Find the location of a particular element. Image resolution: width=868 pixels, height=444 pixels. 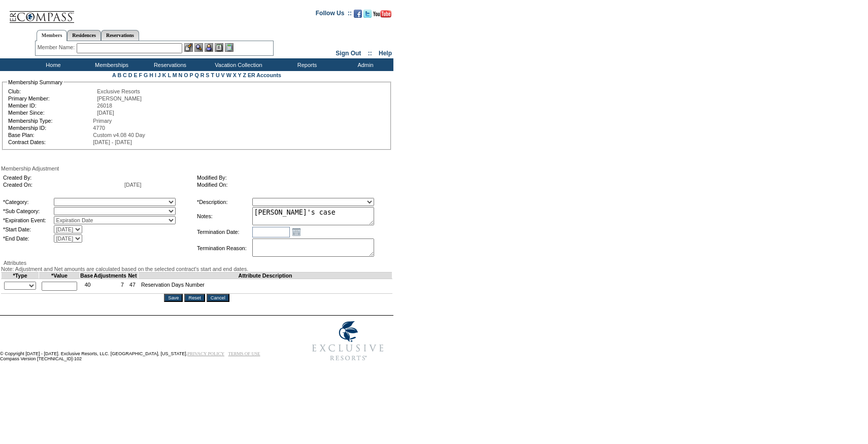

td: Net is located at coordinates (133, 276).